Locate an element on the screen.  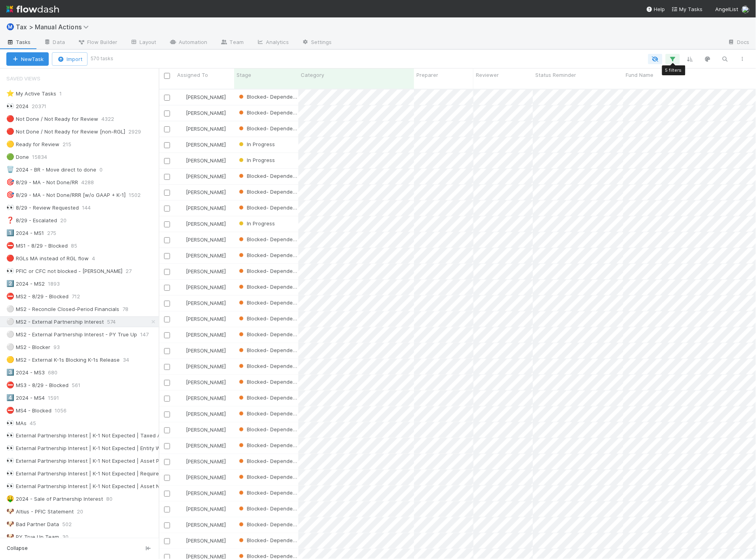
a: Flow Builder is located at coordinates (98, 43).